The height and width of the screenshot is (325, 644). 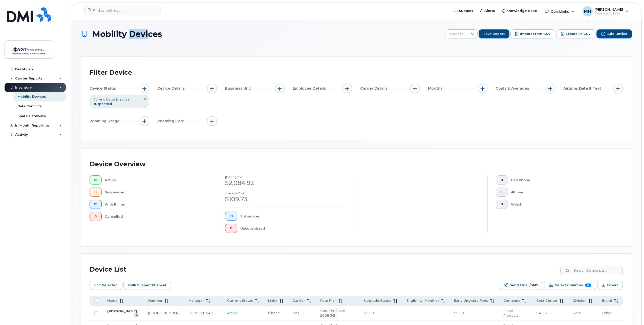 What do you see at coordinates (103, 88) in the screenshot?
I see `span: Device Status` at bounding box center [103, 88].